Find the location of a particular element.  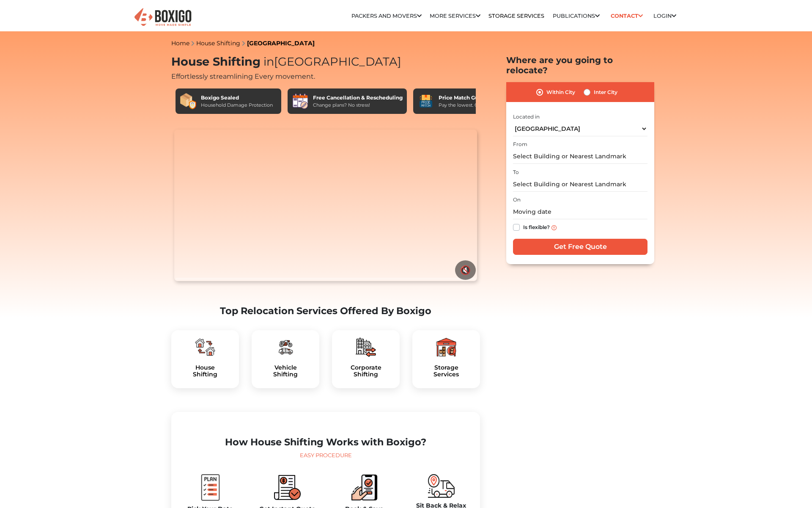

label: To is located at coordinates (516, 172).